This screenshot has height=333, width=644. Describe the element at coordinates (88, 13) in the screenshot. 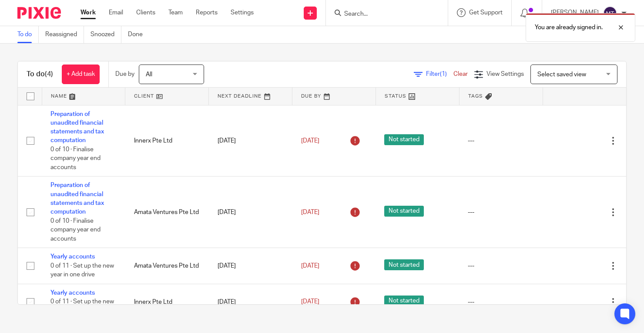

I see `a: Work` at that location.